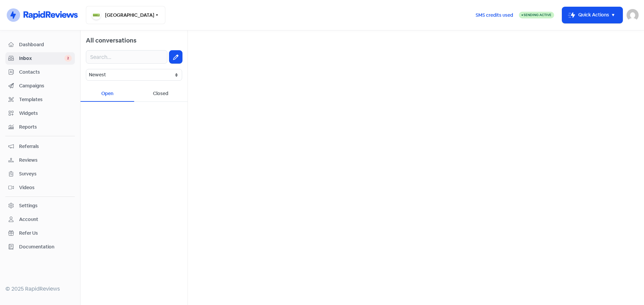  I want to click on span: Contacts, so click(46, 72).